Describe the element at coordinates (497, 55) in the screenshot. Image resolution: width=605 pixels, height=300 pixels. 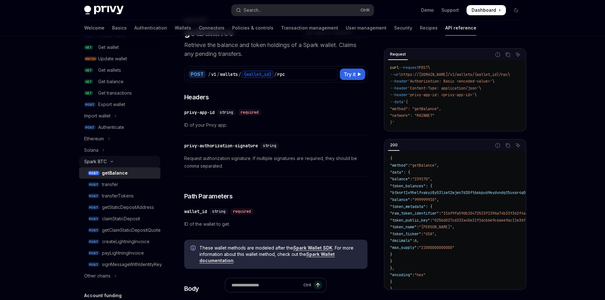
I see `button: Report incorrect code` at that location.